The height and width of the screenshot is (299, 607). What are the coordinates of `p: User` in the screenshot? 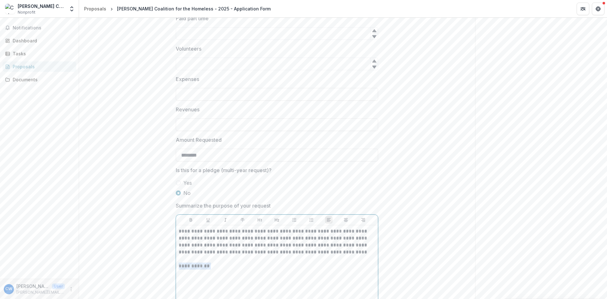 It's located at (58, 286).